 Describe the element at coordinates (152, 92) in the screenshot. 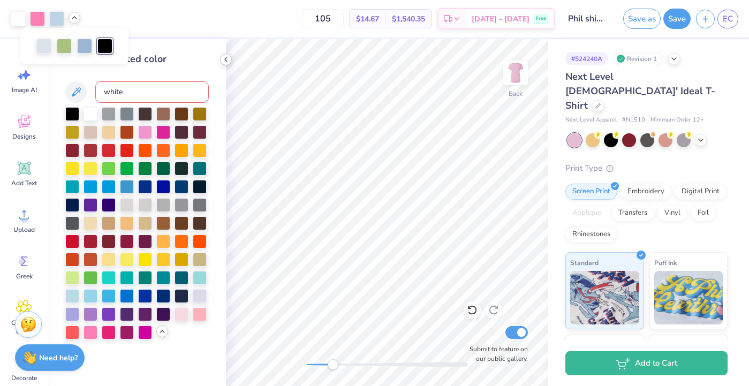

I see `input: e.g. 7428 c` at that location.